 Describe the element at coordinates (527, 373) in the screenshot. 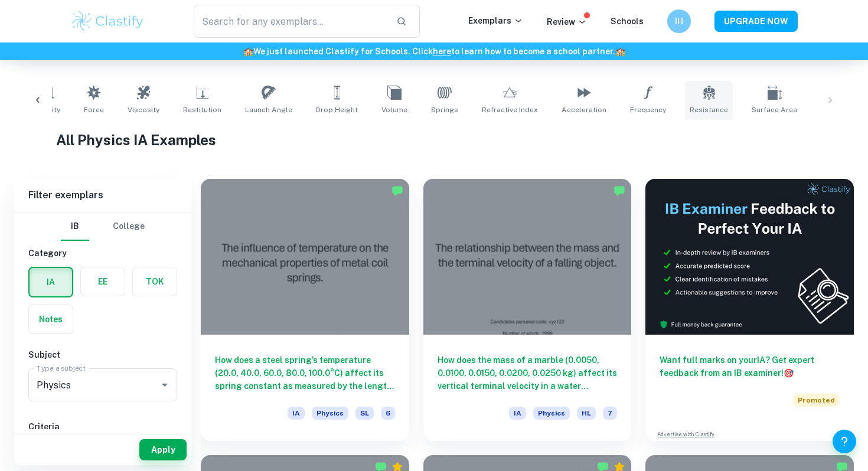

I see `h6: How does the mass of a marble (0.0050, 0.0100, 0.0150, 0.0200, 0.0250 kg) affect its vertical ter...` at that location.